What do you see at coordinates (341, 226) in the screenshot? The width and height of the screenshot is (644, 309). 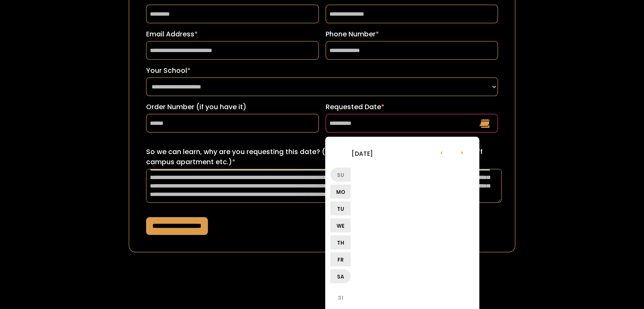 I see `li: We` at bounding box center [341, 226].